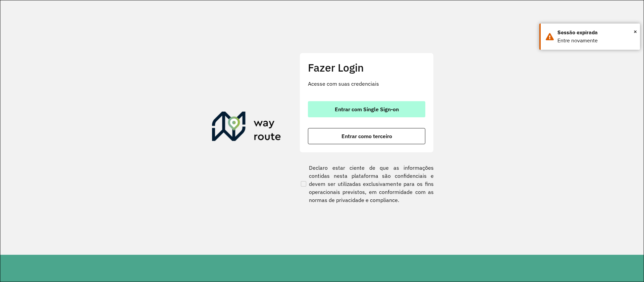  I want to click on div: Entre novamente, so click(596, 41).